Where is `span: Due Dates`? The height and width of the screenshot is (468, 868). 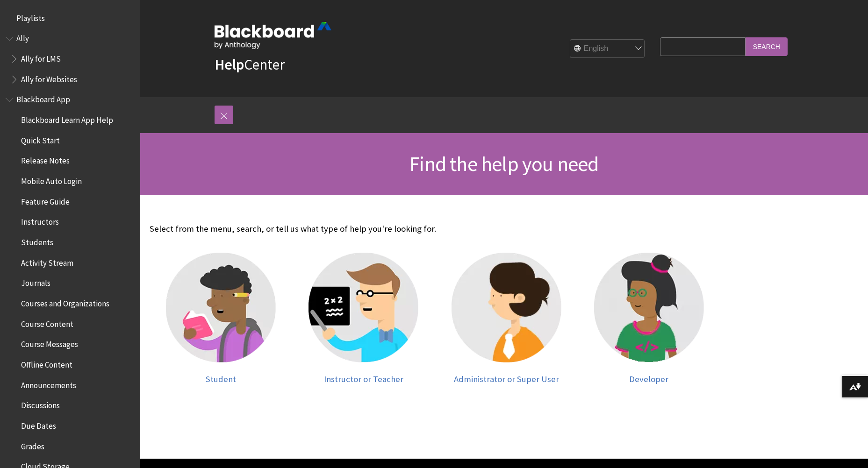
span: Due Dates is located at coordinates (38, 424).